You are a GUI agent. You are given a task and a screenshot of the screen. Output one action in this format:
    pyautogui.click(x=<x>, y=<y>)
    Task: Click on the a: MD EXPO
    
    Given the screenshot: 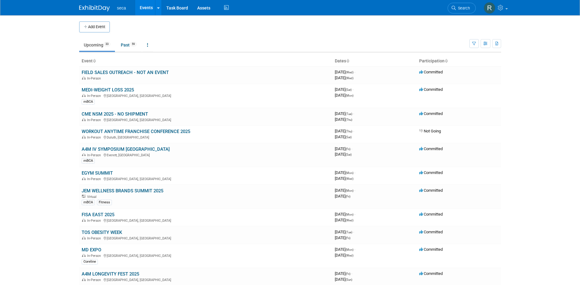 What is the action you would take?
    pyautogui.click(x=91, y=250)
    